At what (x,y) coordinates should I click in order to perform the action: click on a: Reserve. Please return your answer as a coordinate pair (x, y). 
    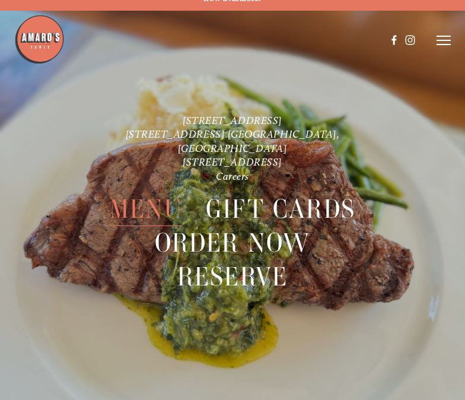
    Looking at the image, I should click on (233, 277).